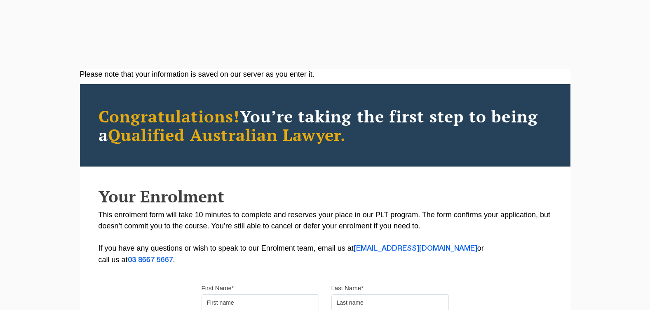 This screenshot has width=650, height=310. Describe the element at coordinates (150, 260) in the screenshot. I see `a: 03 8667 5667` at that location.